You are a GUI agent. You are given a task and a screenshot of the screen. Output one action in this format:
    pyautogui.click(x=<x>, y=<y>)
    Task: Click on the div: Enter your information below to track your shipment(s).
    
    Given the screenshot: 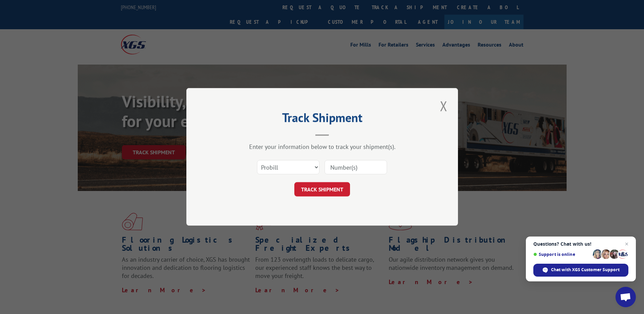 What is the action you would take?
    pyautogui.click(x=322, y=147)
    